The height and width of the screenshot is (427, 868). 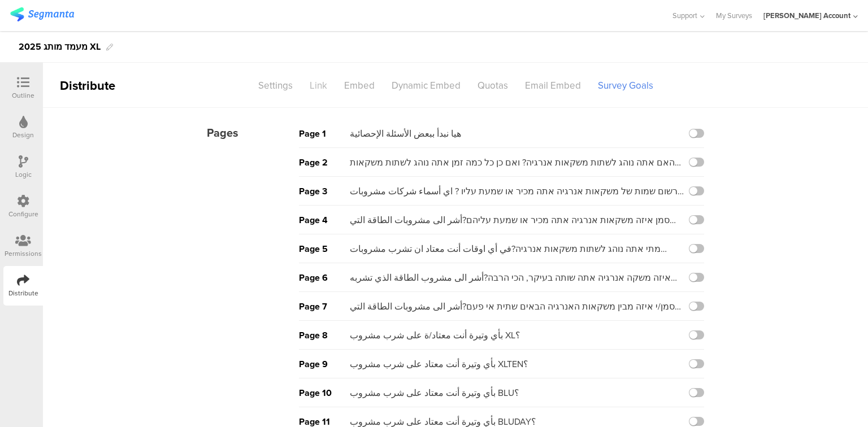 I want to click on div: רשום שמות של משקאות אנרגיה אתה מכיר או שמעת עליו ? اي أسماء شركات مشروبات طاقة أنت تعرف أو سمعت ع..., so click(x=519, y=191).